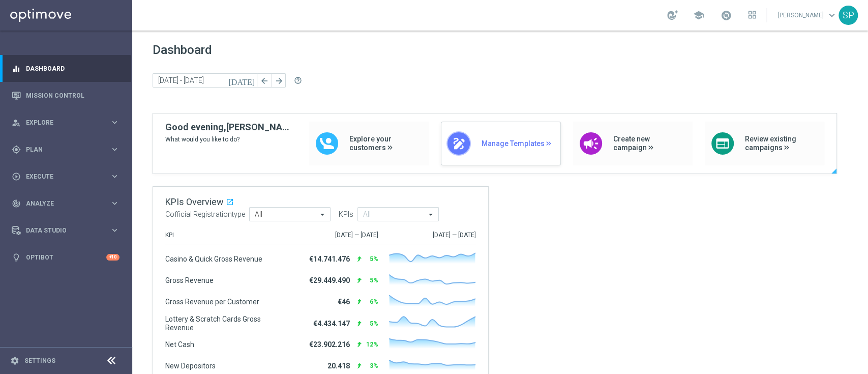 The width and height of the screenshot is (868, 374). I want to click on div: Data Studio, so click(60, 231).